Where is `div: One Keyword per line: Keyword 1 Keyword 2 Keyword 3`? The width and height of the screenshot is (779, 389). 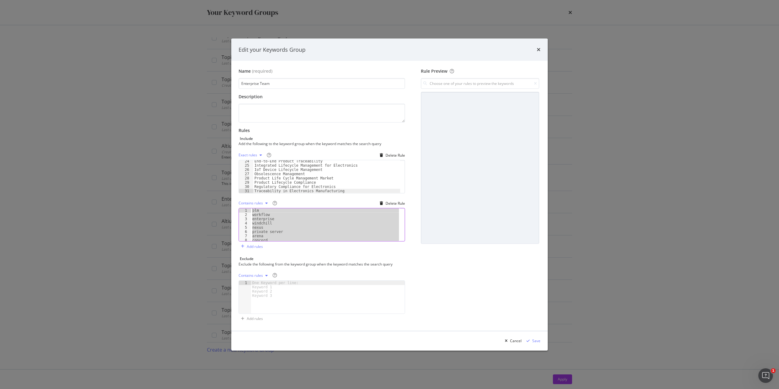 div: One Keyword per line: Keyword 1 Keyword 2 Keyword 3 is located at coordinates (276, 289).